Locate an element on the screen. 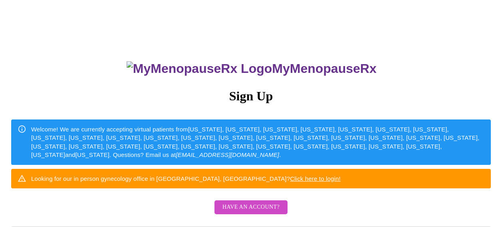 The image size is (502, 227). img: MyMenopauseRx Logo is located at coordinates (199, 69).